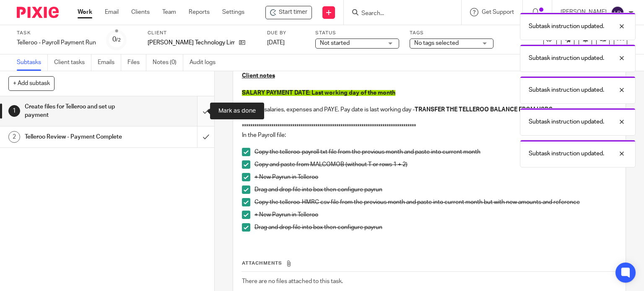 Image resolution: width=644 pixels, height=291 pixels. I want to click on a: Team, so click(169, 12).